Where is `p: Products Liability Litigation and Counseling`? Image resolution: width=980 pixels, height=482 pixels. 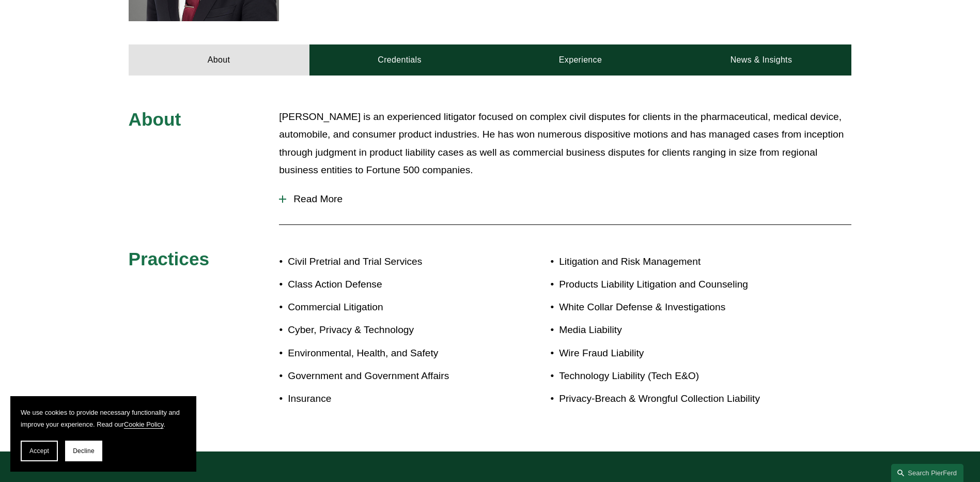 p: Products Liability Litigation and Counseling is located at coordinates (676, 284).